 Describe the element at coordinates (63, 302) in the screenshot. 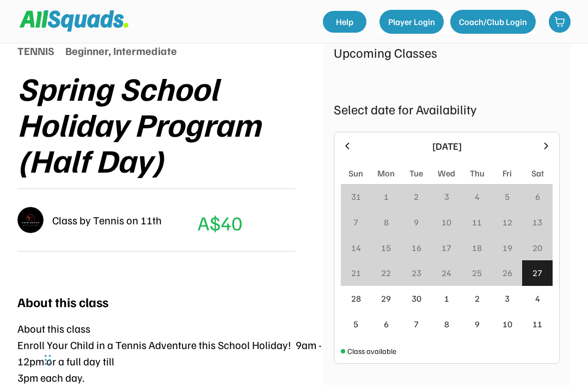

I see `div: About this class` at that location.